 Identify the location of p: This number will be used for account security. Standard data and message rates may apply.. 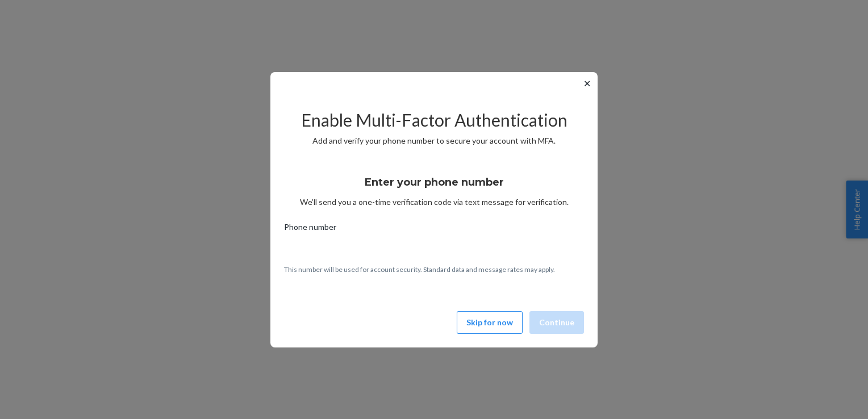
(434, 269).